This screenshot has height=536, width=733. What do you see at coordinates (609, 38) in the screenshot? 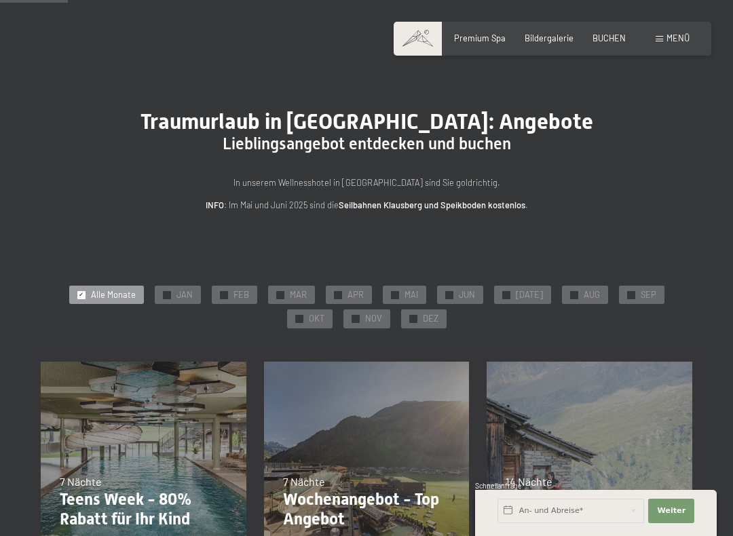
I see `a: BUCHEN` at bounding box center [609, 38].